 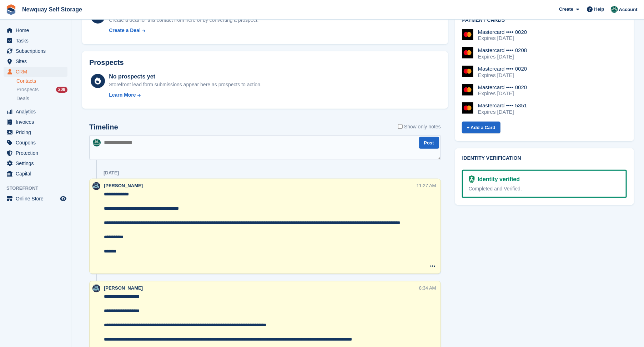 What do you see at coordinates (545, 158) in the screenshot?
I see `h2: Identity verification` at bounding box center [545, 158].